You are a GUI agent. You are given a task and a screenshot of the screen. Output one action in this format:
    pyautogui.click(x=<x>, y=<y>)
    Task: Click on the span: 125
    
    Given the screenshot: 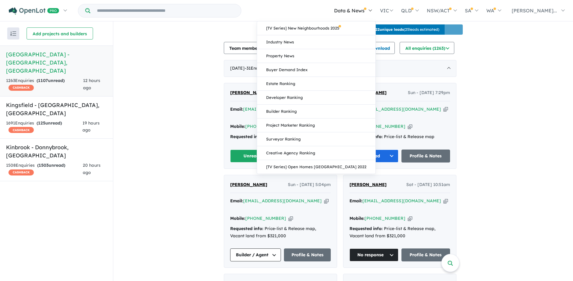 What is the action you would take?
    pyautogui.click(x=42, y=123)
    